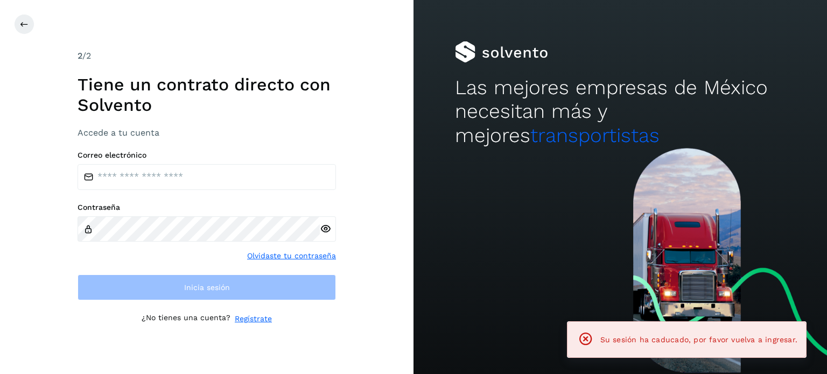 This screenshot has height=374, width=827. I want to click on span: 2, so click(80, 55).